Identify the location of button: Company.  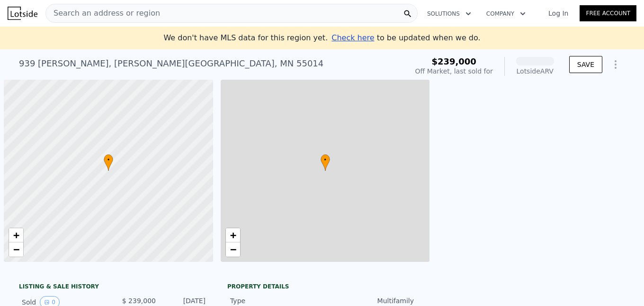
(506, 14).